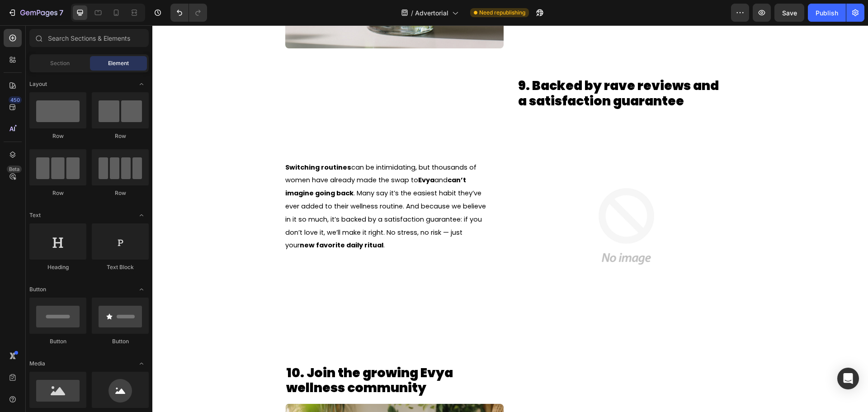  What do you see at coordinates (37, 290) in the screenshot?
I see `span: Button` at bounding box center [37, 290].